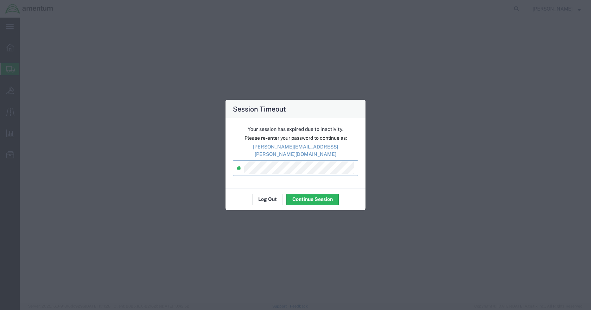 The width and height of the screenshot is (591, 310). Describe the element at coordinates (295, 129) in the screenshot. I see `p: Your session has expired due to inactivity.` at that location.